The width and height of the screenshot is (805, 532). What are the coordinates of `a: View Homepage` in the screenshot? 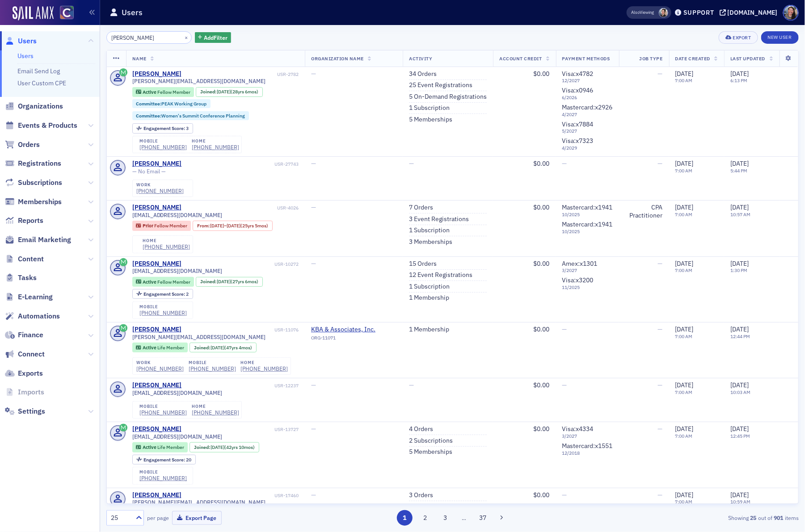 It's located at (63, 13).